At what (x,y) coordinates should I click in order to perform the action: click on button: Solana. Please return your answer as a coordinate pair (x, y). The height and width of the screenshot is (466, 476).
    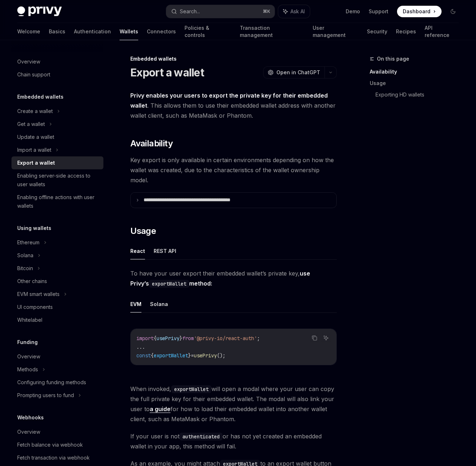
    Looking at the image, I should click on (159, 304).